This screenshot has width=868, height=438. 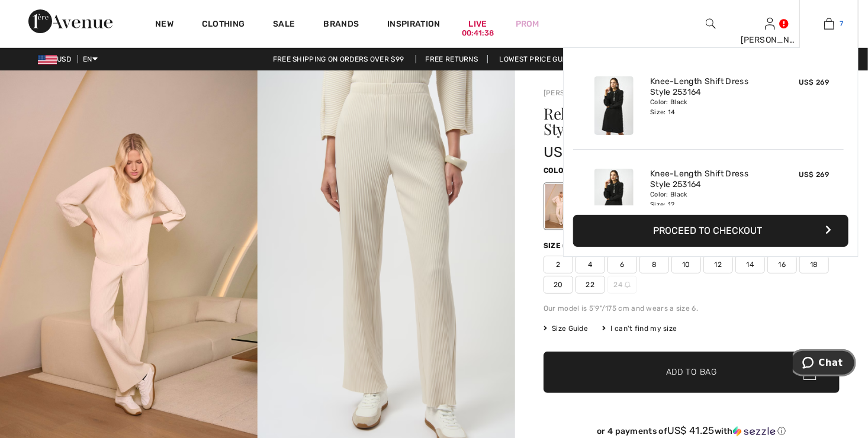 I want to click on span: 24, so click(x=622, y=285).